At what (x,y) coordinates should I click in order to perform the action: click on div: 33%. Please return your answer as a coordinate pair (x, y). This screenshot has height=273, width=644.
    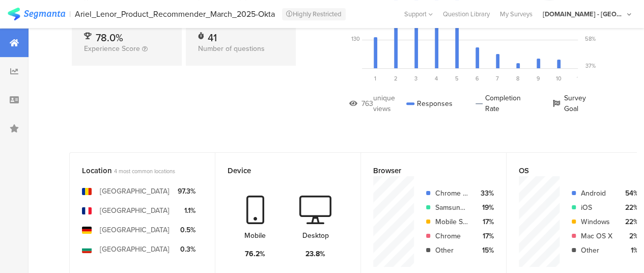
    Looking at the image, I should click on (484, 193).